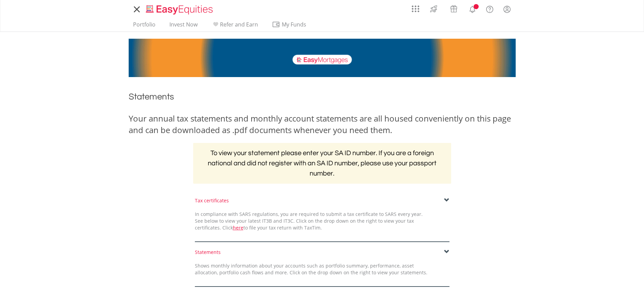  I want to click on a: Notifications, so click(472, 8).